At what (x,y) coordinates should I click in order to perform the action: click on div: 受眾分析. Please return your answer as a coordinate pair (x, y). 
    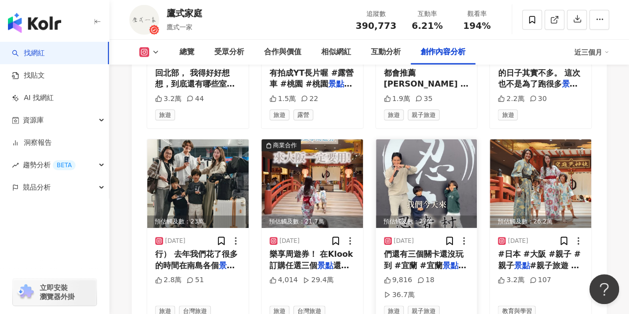
    Looking at the image, I should click on (229, 52).